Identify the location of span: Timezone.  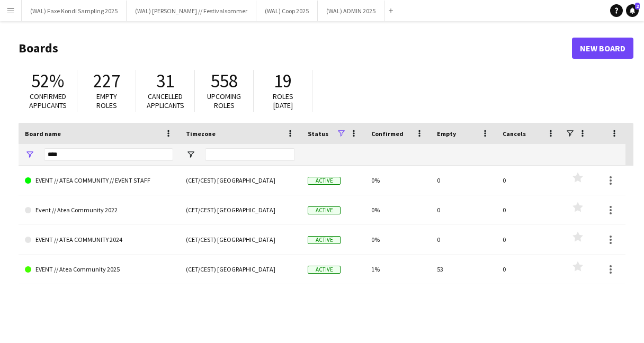
(201, 133).